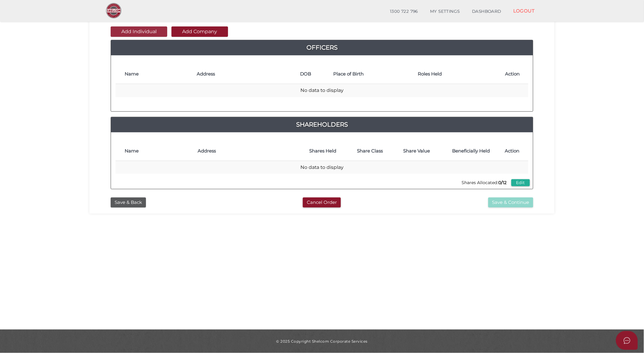 The image size is (644, 353). I want to click on div: © 2025 Copyright Shelcom Corporate Services, so click(322, 341).